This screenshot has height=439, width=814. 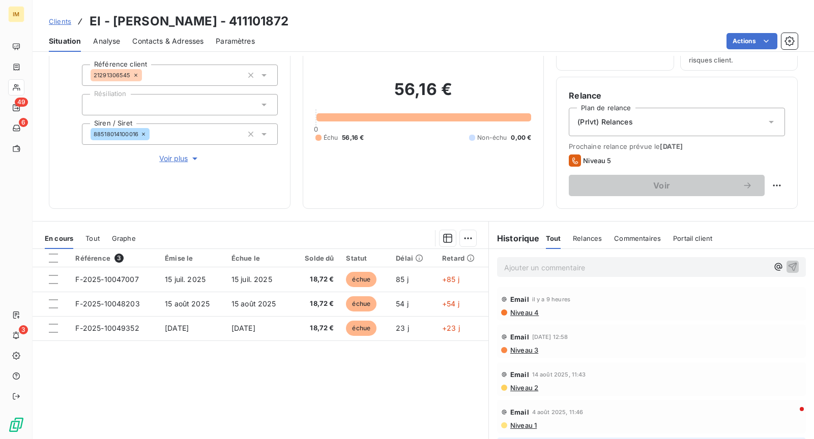 I want to click on span: Niveau 2, so click(x=523, y=388).